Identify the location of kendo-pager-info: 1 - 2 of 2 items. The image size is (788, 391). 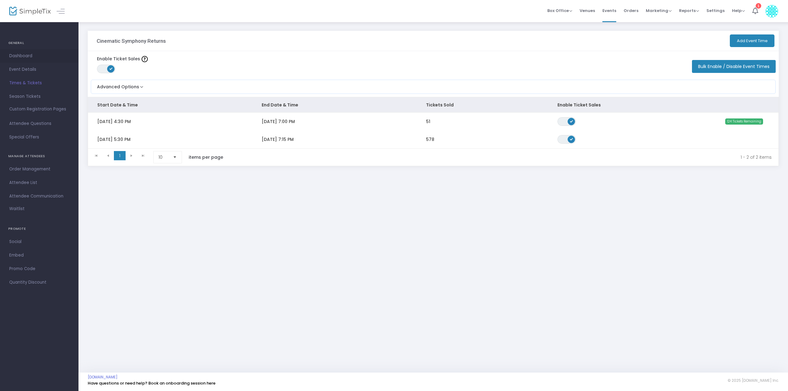
(504, 157).